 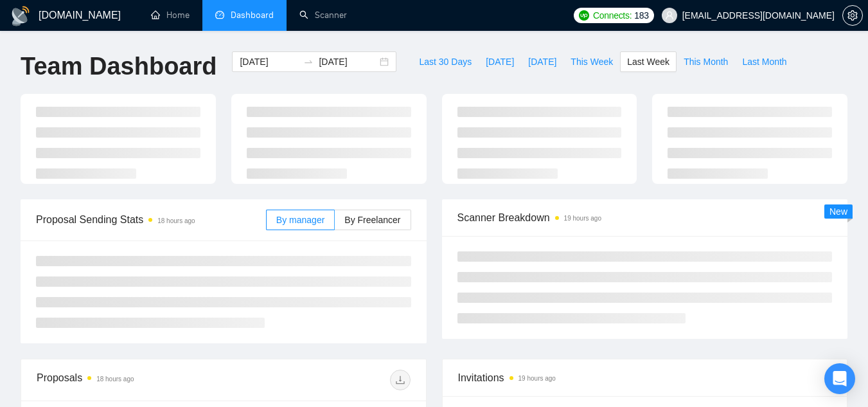 What do you see at coordinates (648, 61) in the screenshot?
I see `button: Last Week` at bounding box center [648, 61].